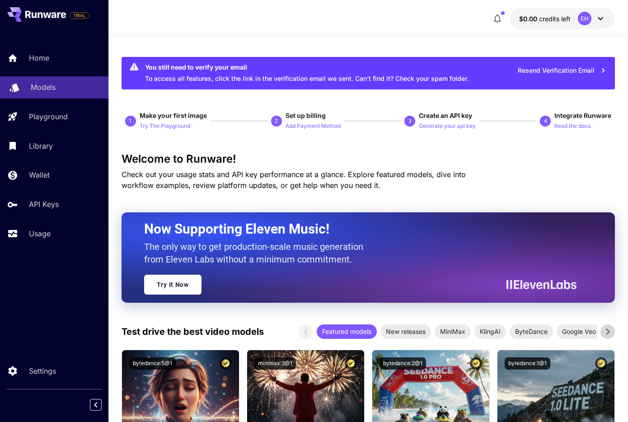  What do you see at coordinates (96, 405) in the screenshot?
I see `button: Collapse sidebar` at bounding box center [96, 405].